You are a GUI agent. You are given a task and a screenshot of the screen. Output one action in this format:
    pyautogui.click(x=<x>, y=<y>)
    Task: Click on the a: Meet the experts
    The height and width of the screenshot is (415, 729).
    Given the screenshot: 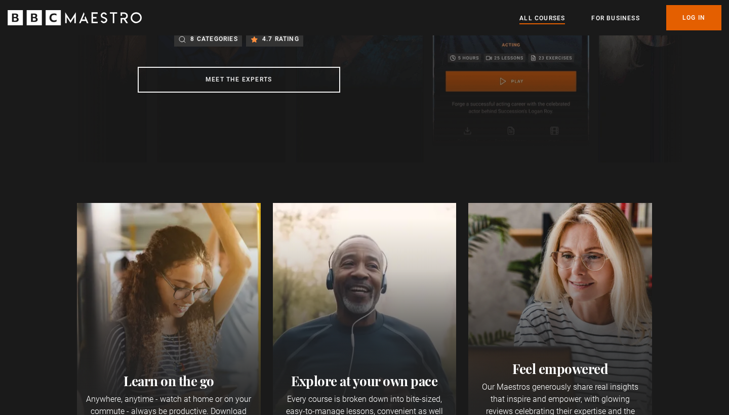 What is the action you would take?
    pyautogui.click(x=239, y=80)
    